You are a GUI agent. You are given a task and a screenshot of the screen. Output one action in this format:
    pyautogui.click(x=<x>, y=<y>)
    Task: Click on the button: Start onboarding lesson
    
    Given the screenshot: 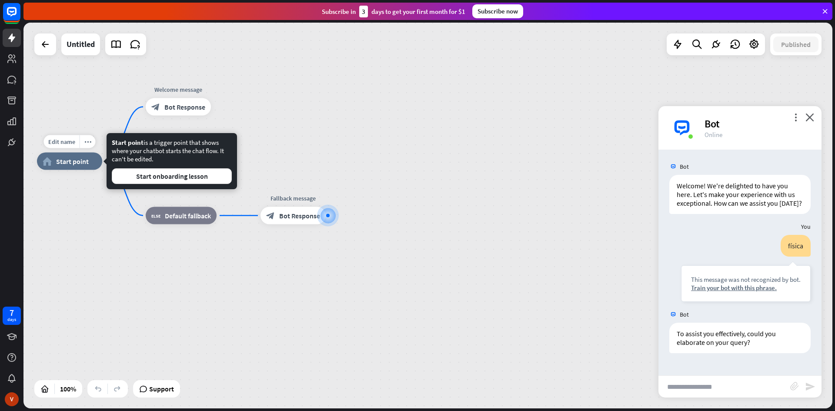 What is the action you would take?
    pyautogui.click(x=172, y=176)
    